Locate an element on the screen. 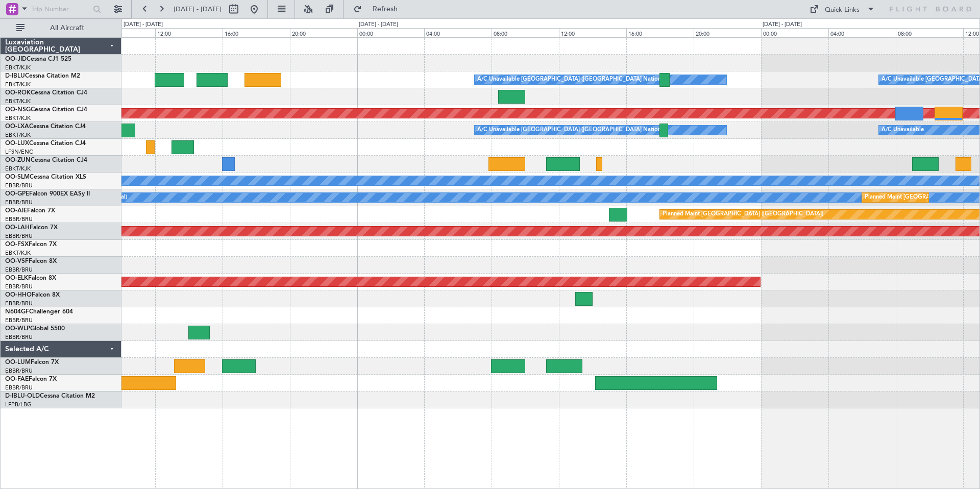 This screenshot has width=980, height=489. a: OO-WLPGlobal 5500 is located at coordinates (35, 329).